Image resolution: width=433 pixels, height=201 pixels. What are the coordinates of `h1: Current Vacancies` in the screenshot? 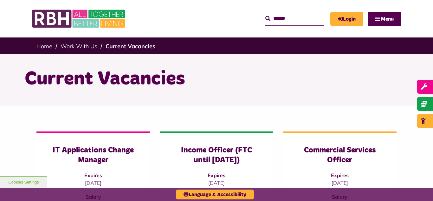 It's located at (217, 79).